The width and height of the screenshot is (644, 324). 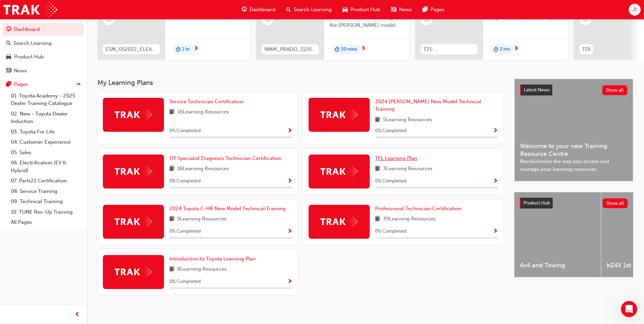 I want to click on a: 09. Technical Training, so click(x=46, y=201).